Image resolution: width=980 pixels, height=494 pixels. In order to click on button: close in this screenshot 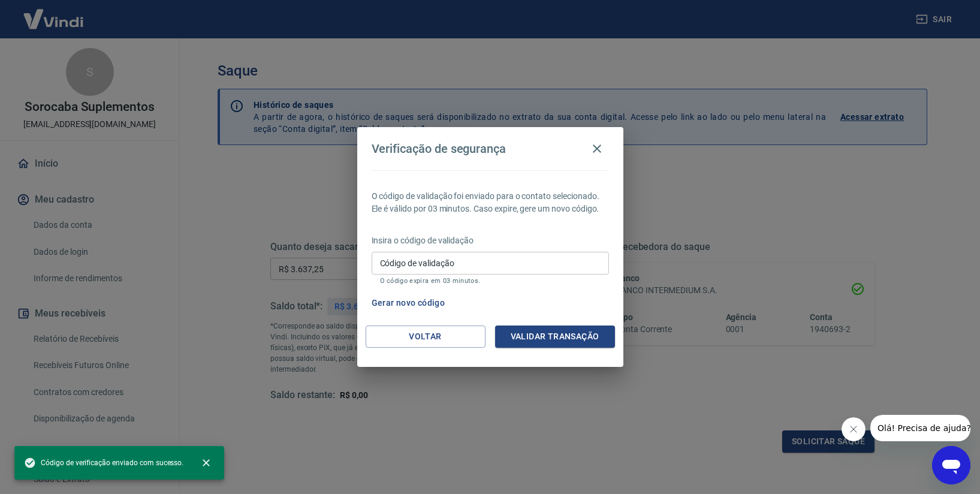, I will do `click(206, 463)`.